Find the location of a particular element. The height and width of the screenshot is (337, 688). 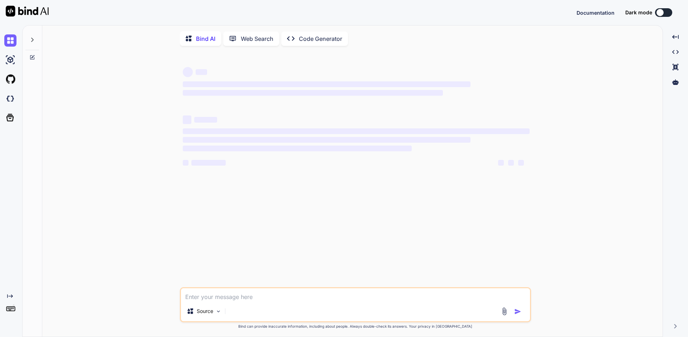

img: chat is located at coordinates (10, 40).